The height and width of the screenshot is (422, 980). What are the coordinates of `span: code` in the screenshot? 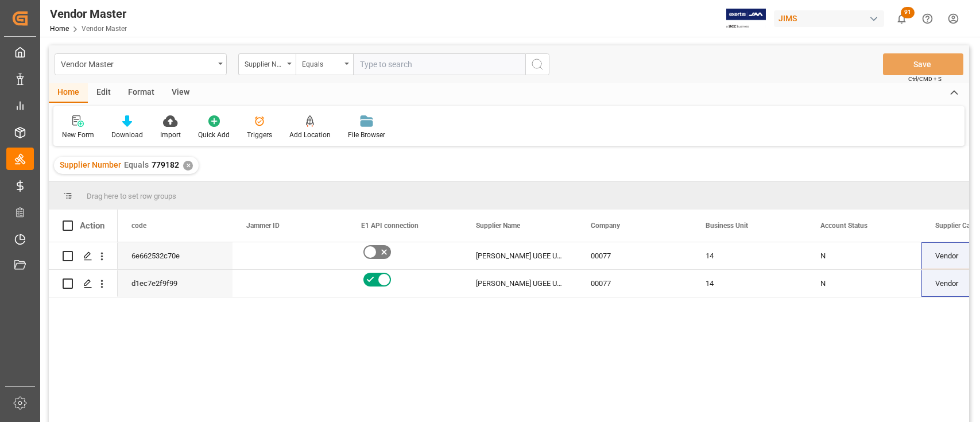 It's located at (139, 225).